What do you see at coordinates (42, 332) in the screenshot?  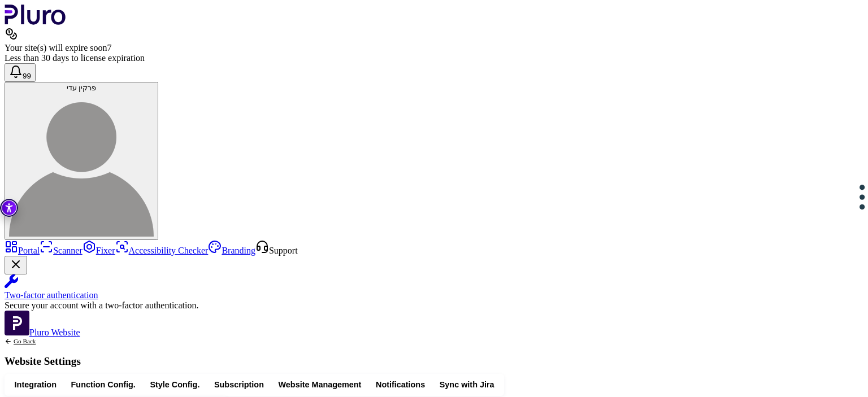 I see `a: Open Pluro Website` at bounding box center [42, 332].